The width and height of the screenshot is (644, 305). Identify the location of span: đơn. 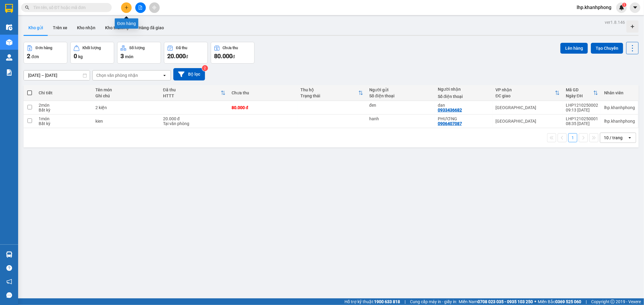
(35, 57).